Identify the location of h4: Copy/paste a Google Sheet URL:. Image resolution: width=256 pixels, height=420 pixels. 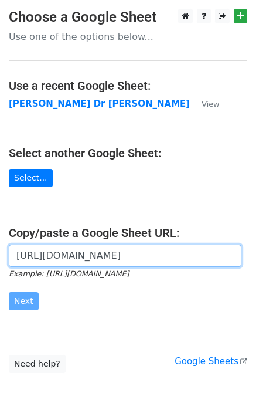
(128, 233).